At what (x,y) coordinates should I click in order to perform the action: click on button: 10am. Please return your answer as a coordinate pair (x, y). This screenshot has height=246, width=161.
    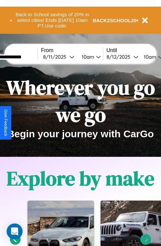
    Looking at the image, I should click on (90, 57).